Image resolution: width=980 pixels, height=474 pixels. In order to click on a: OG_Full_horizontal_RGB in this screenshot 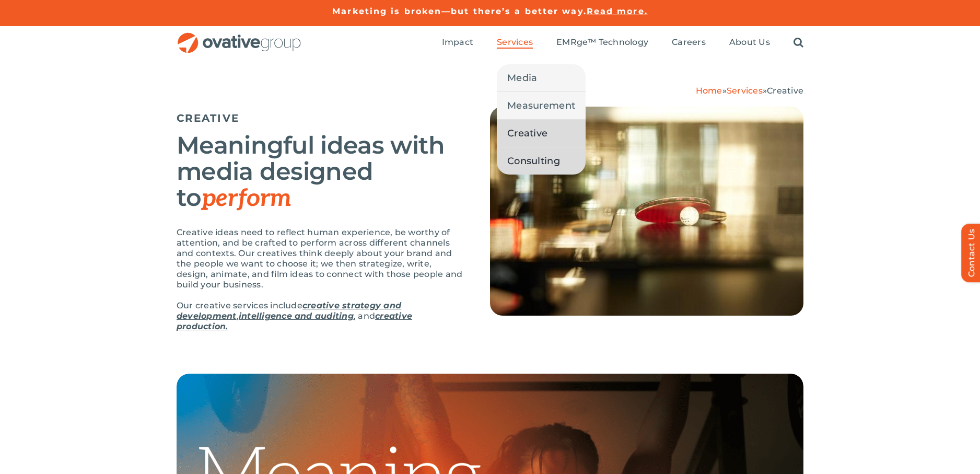, I will do `click(239, 36)`.